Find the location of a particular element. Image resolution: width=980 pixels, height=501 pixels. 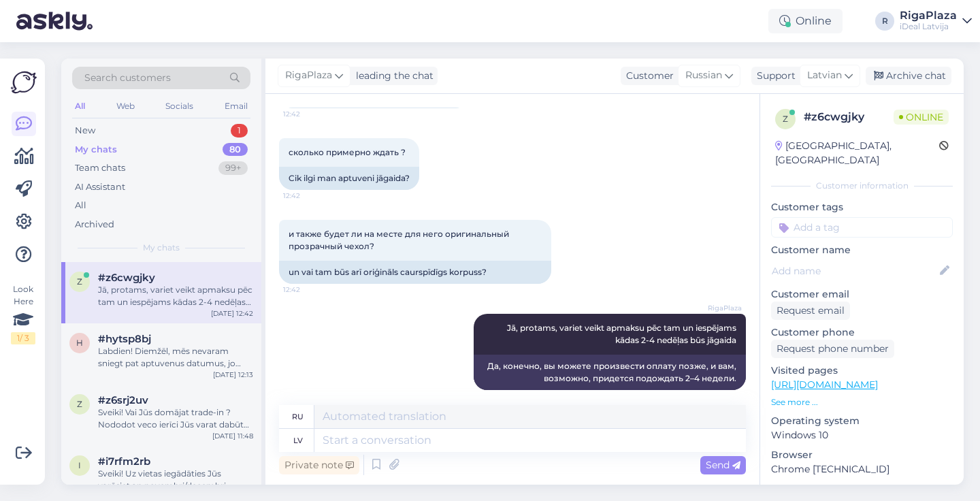

p: Visited pages is located at coordinates (861, 370).